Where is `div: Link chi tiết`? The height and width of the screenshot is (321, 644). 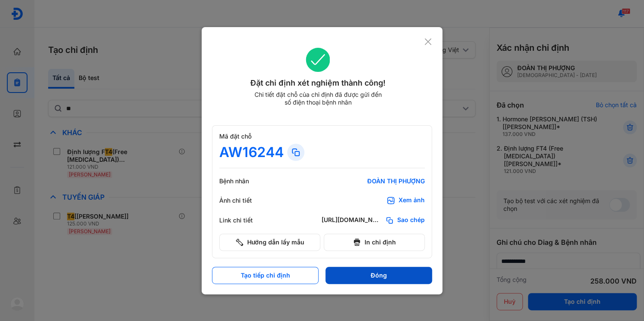
div: Link chi tiết is located at coordinates (245, 221).